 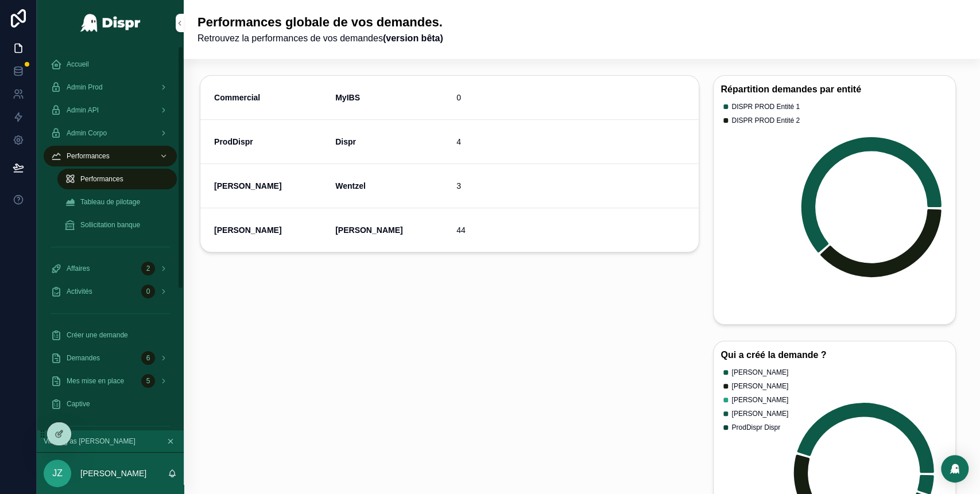 What do you see at coordinates (345, 142) in the screenshot?
I see `strong: Dispr` at bounding box center [345, 142].